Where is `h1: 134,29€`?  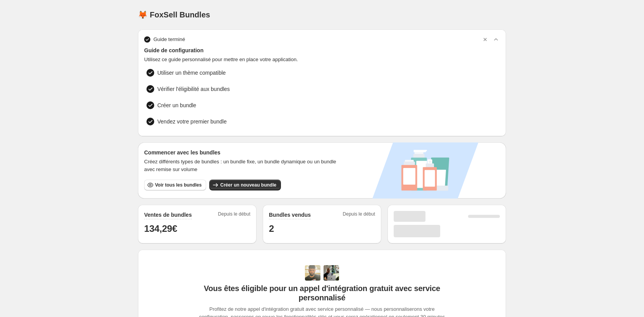 h1: 134,29€ is located at coordinates (197, 229).